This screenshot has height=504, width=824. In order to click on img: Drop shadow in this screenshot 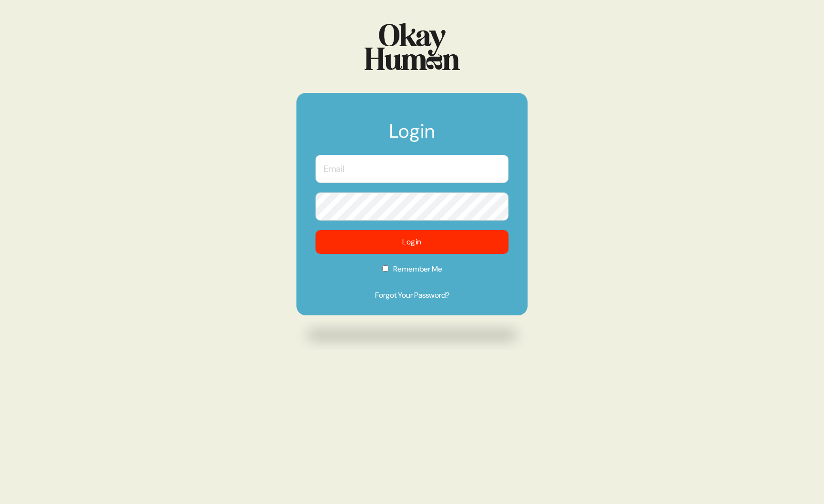, I will do `click(412, 335)`.